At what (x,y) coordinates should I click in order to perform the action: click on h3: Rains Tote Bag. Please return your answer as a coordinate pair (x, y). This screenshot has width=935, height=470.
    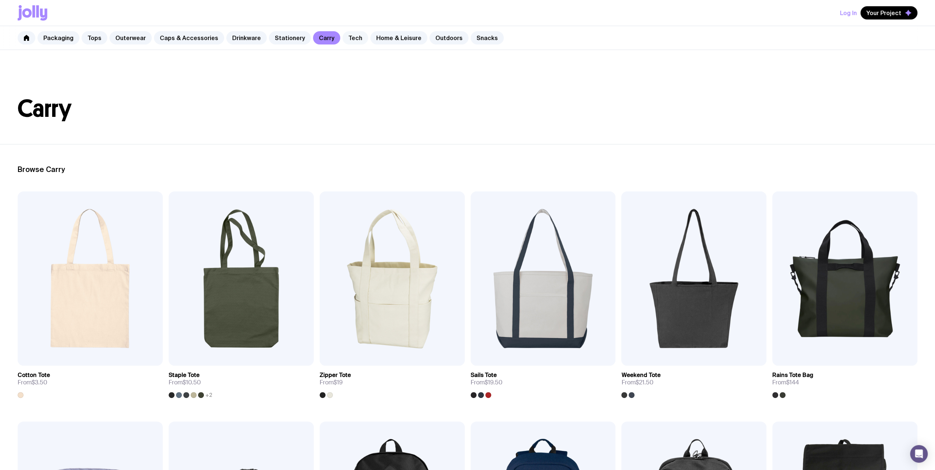
    Looking at the image, I should click on (793, 375).